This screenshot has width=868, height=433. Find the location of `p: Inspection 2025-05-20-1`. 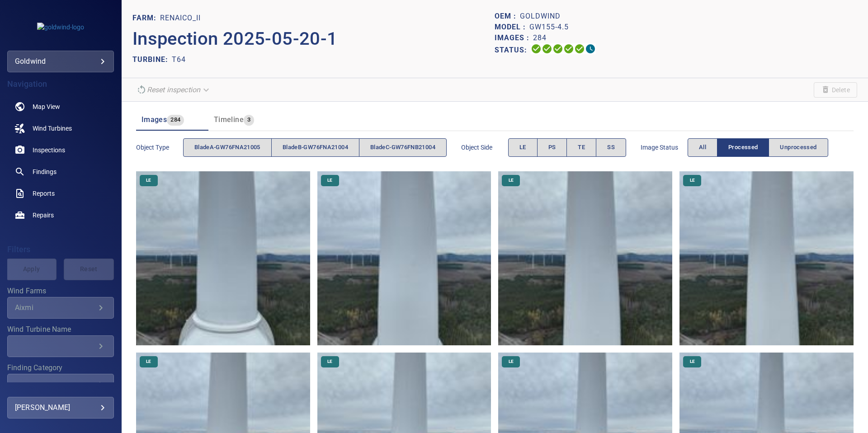

p: Inspection 2025-05-20-1 is located at coordinates (314, 39).